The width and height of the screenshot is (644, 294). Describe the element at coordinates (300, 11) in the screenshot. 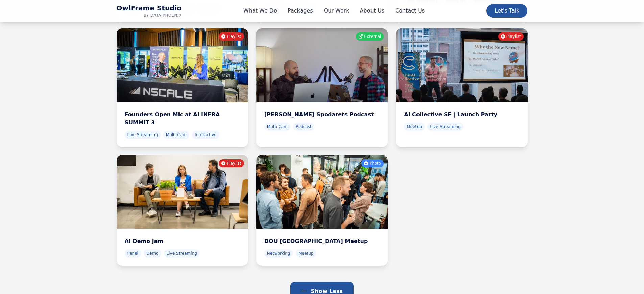

I see `a: Packages` at that location.